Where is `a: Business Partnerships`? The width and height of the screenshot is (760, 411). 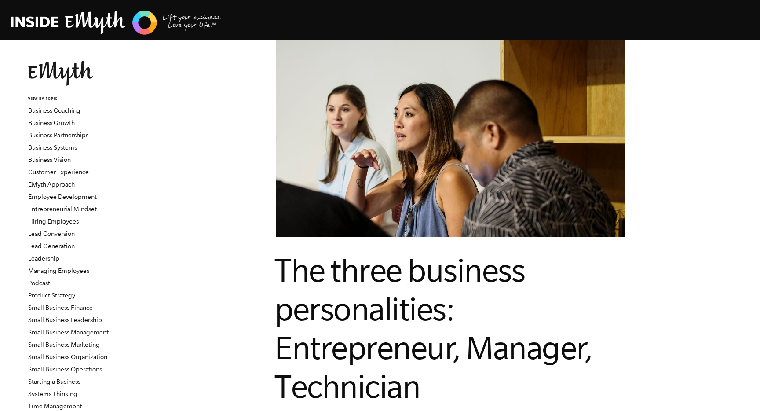
a: Business Partnerships is located at coordinates (58, 135).